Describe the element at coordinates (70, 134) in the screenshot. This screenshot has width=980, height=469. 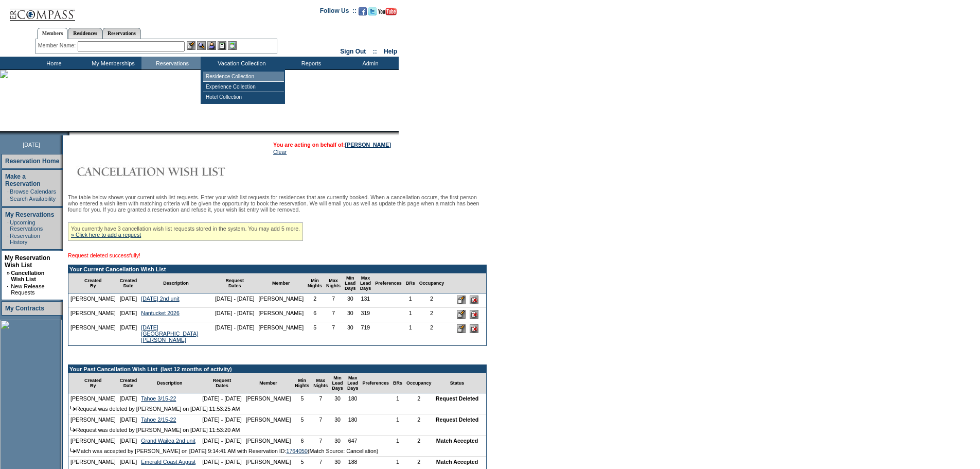
I see `img: blank.gif` at that location.